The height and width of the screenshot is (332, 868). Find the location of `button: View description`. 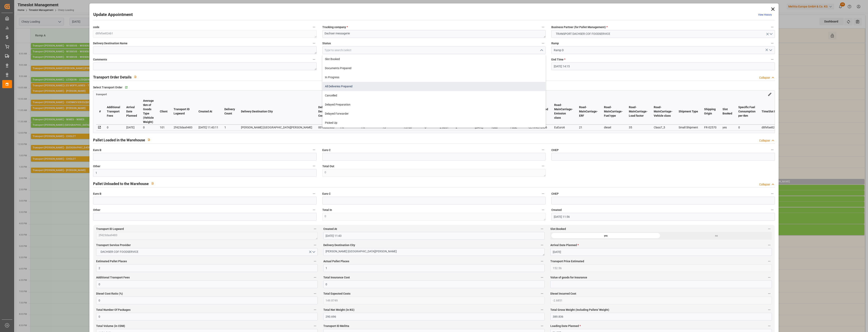

button: View description is located at coordinates (149, 140).